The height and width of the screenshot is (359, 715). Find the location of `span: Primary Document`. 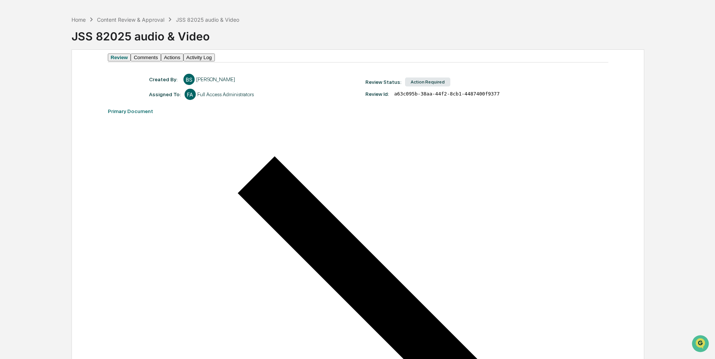

span: Primary Document is located at coordinates (130, 111).